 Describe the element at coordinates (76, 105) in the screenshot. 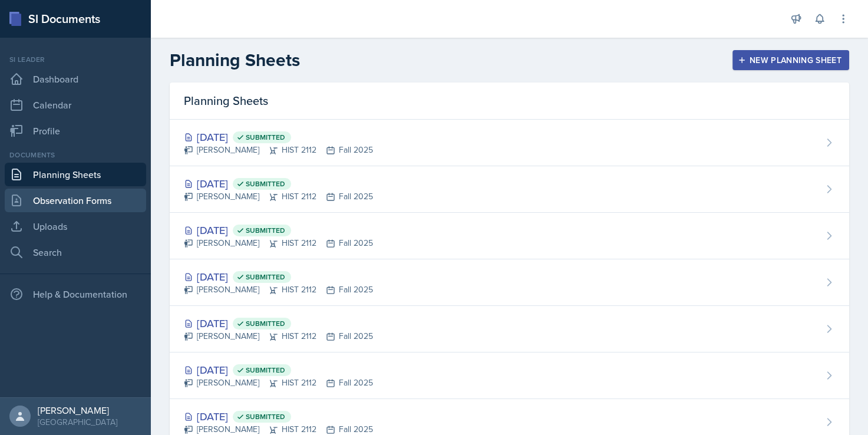

I see `a: Calendar` at that location.